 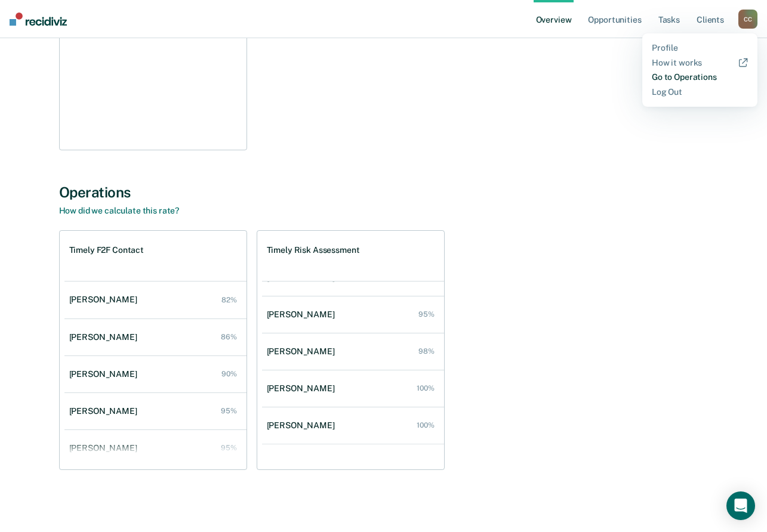 I want to click on a: Go to Operations, so click(x=699, y=77).